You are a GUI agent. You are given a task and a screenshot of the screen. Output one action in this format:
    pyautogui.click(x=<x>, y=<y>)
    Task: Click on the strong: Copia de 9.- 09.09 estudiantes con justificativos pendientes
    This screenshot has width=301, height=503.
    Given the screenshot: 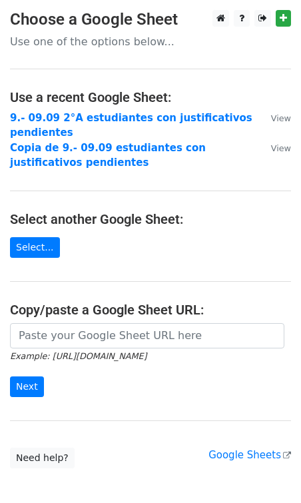 What is the action you would take?
    pyautogui.click(x=108, y=155)
    